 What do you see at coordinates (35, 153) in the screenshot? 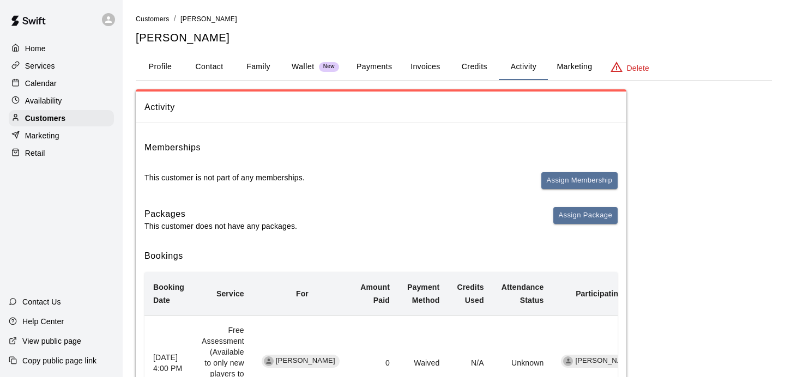
I see `p: Retail` at bounding box center [35, 153].